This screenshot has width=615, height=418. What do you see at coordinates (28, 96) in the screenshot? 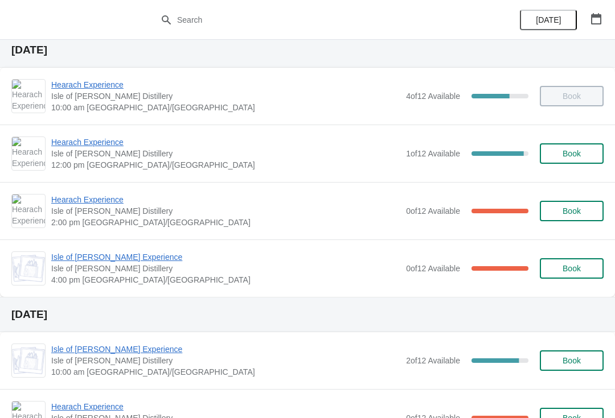
I see `img: Hearach Experience | Isle of Harris Distillery | 10:00 am Europe/London` at bounding box center [28, 96].